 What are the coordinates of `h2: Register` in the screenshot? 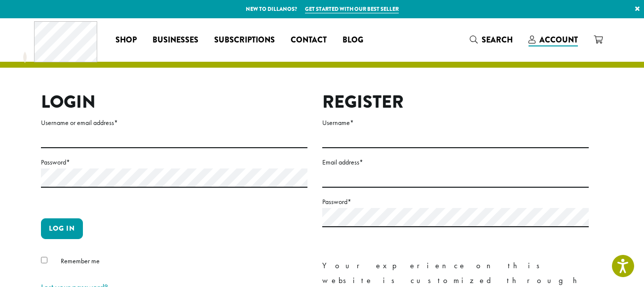 It's located at (455, 102).